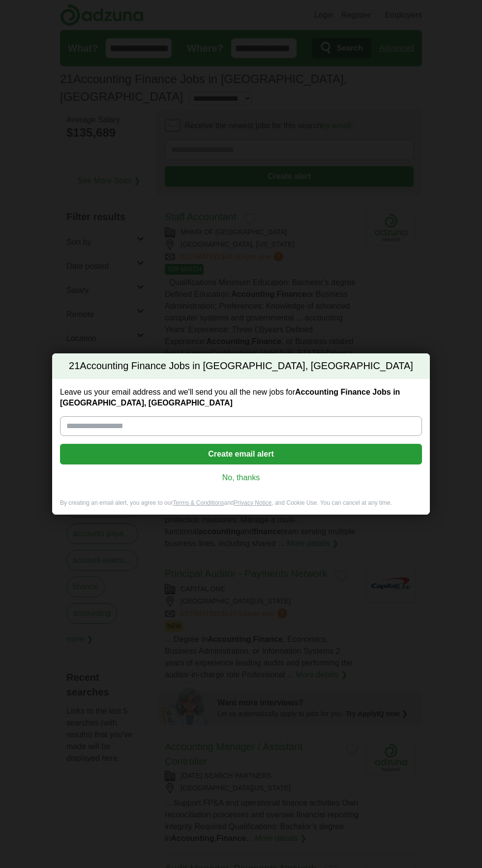 This screenshot has height=868, width=482. Describe the element at coordinates (74, 366) in the screenshot. I see `span: 21` at that location.